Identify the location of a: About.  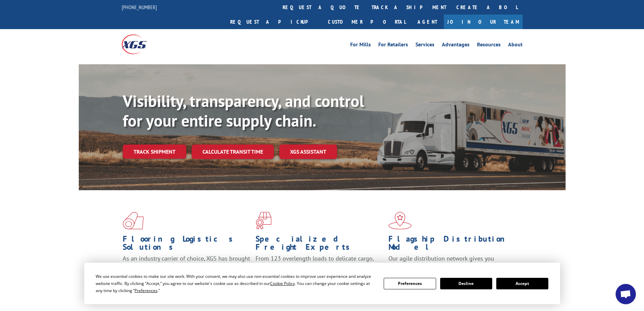
(515, 46).